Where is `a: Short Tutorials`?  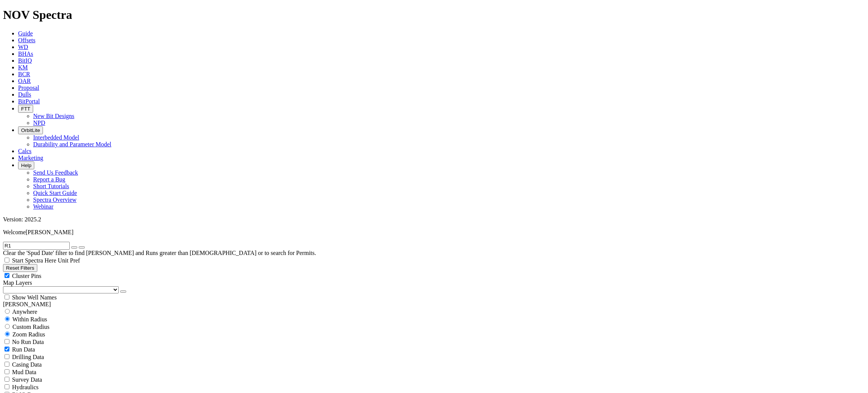 a: Short Tutorials is located at coordinates (51, 186).